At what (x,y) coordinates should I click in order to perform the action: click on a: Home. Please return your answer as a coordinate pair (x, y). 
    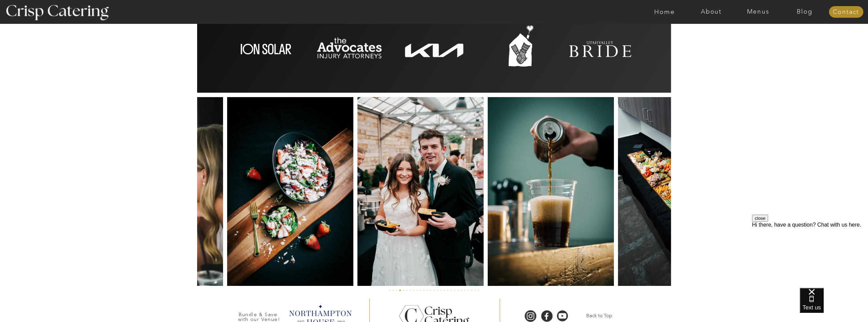
    Looking at the image, I should click on (664, 12).